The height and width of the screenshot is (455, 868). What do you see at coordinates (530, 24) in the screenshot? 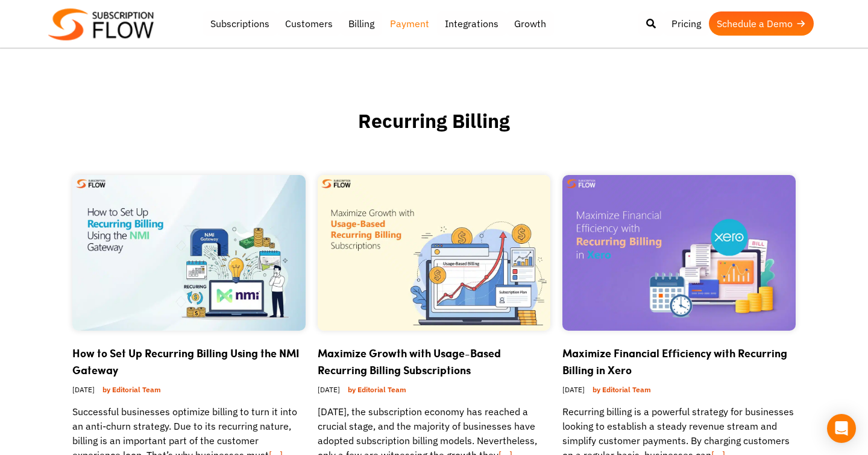
I see `a: Growth` at bounding box center [530, 24].